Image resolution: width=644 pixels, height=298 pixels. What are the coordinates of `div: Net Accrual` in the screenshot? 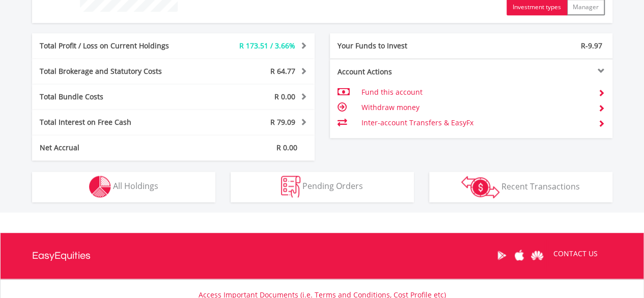 It's located at (115, 148).